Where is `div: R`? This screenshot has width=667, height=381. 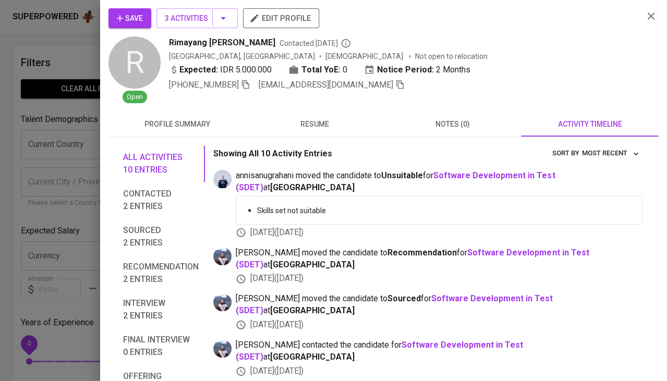 div: R is located at coordinates (134, 63).